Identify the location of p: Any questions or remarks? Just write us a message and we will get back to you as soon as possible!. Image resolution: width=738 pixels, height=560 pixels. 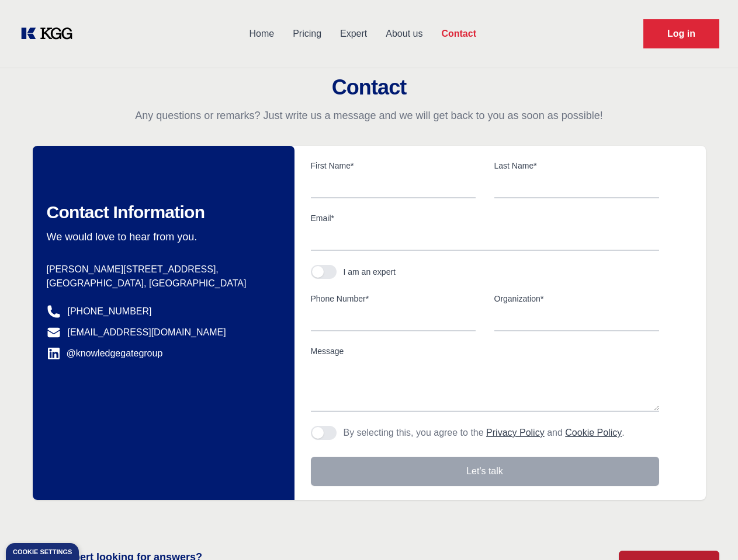
(369, 115).